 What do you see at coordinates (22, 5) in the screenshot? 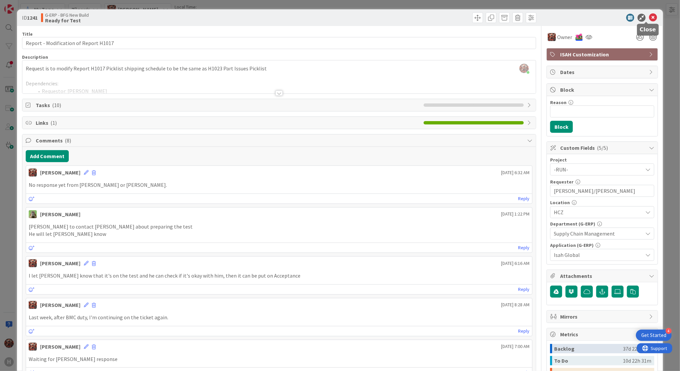
I see `span: Support` at bounding box center [22, 5].